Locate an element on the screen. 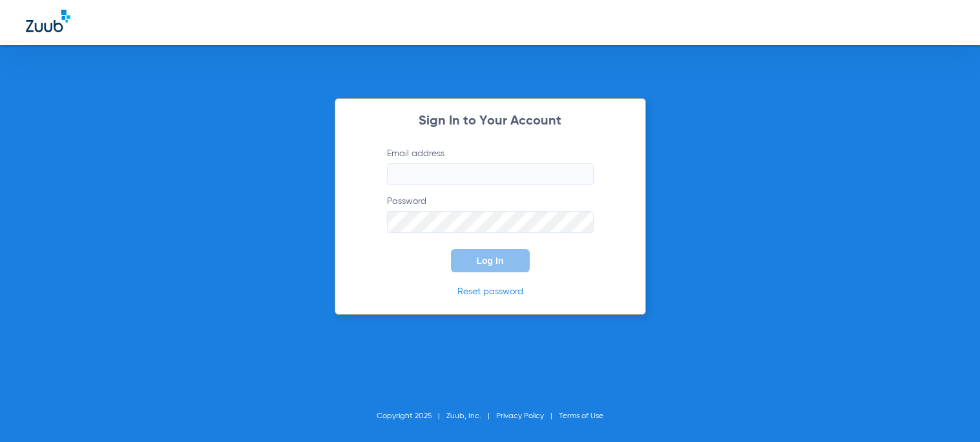 The width and height of the screenshot is (980, 442). a: Privacy Policy is located at coordinates (520, 416).